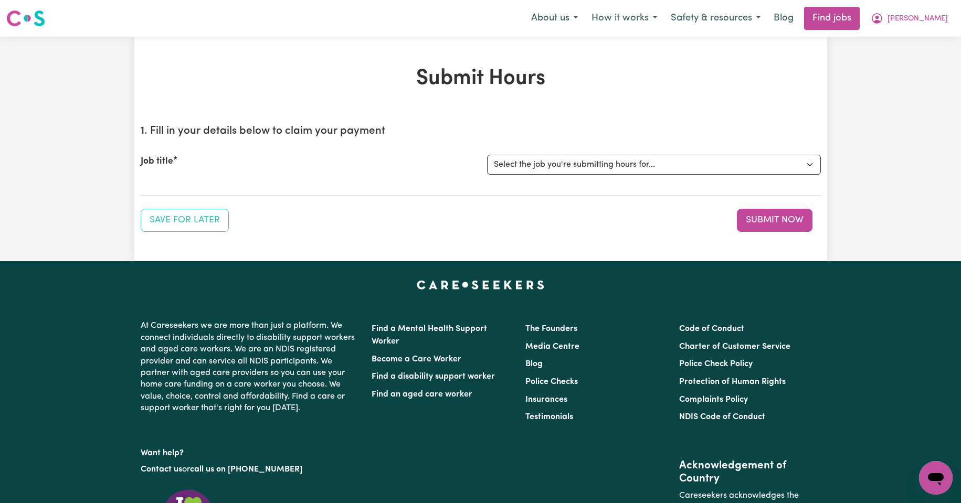  Describe the element at coordinates (481, 79) in the screenshot. I see `h1: Submit Hours` at that location.